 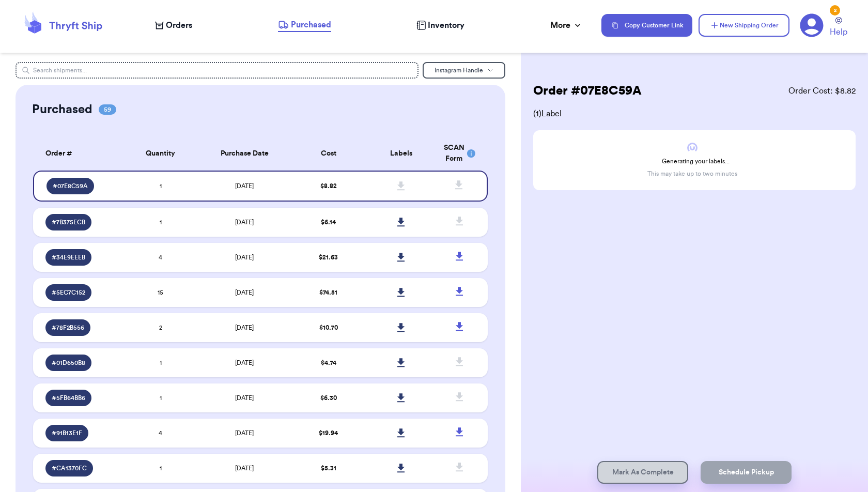 I want to click on div: More, so click(x=567, y=25).